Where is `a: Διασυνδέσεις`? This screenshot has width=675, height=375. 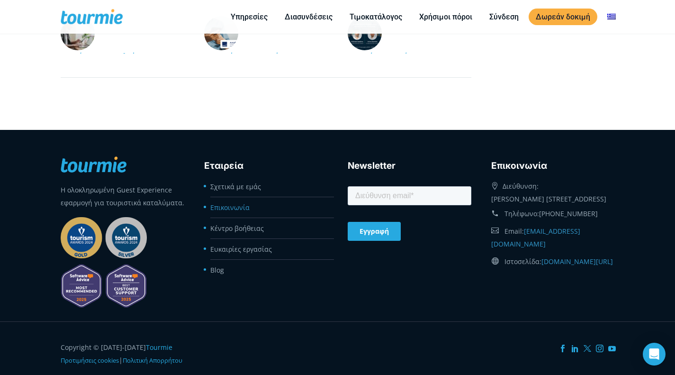 a: Διασυνδέσεις is located at coordinates (309, 17).